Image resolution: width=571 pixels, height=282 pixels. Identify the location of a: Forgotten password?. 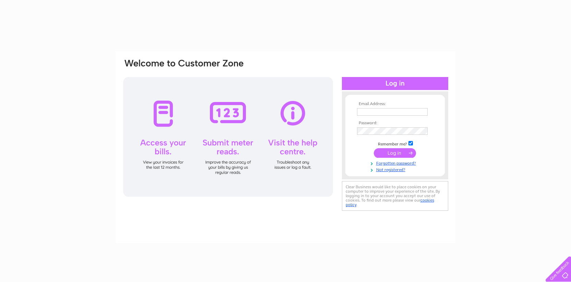
(396, 163).